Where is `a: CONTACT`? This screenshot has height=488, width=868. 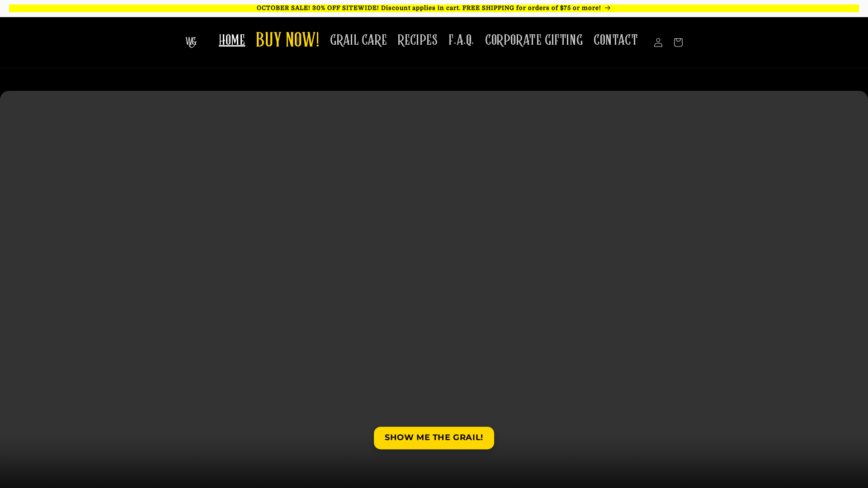 a: CONTACT is located at coordinates (615, 40).